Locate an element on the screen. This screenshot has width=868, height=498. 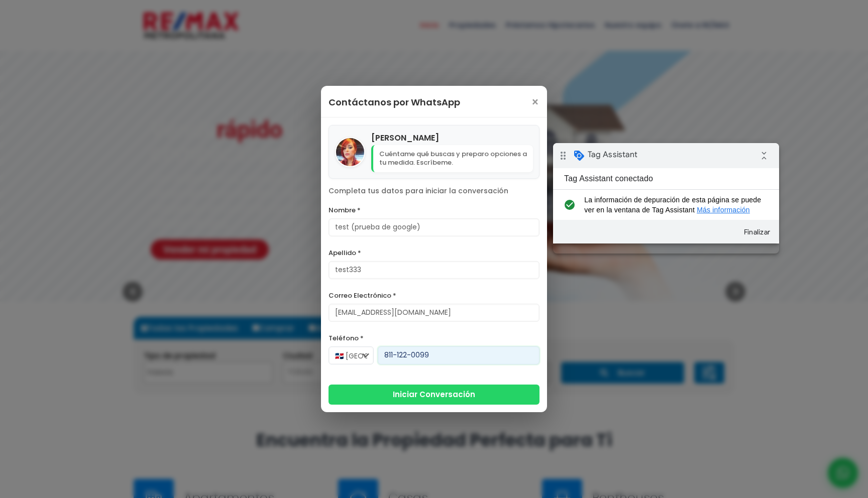
label: Apellido * is located at coordinates (434, 253).